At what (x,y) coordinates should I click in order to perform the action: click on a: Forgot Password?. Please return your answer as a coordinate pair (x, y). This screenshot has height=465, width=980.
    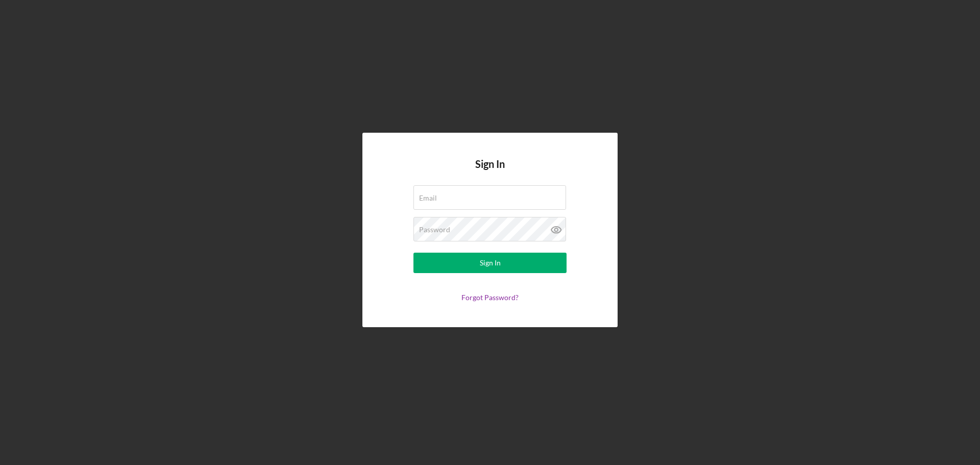
    Looking at the image, I should click on (490, 297).